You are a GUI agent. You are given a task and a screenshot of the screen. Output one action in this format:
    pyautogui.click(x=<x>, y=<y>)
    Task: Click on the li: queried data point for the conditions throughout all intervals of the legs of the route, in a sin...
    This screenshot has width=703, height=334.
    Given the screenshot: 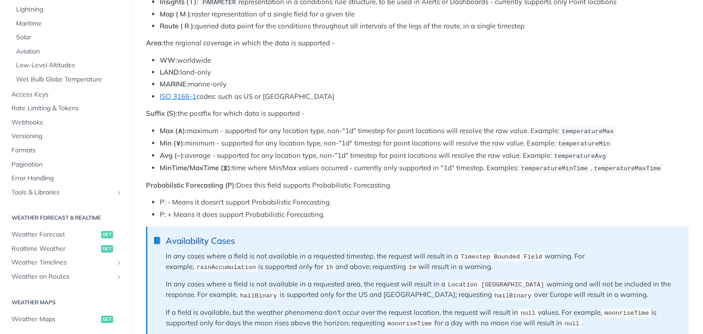 What is the action you would take?
    pyautogui.click(x=424, y=26)
    